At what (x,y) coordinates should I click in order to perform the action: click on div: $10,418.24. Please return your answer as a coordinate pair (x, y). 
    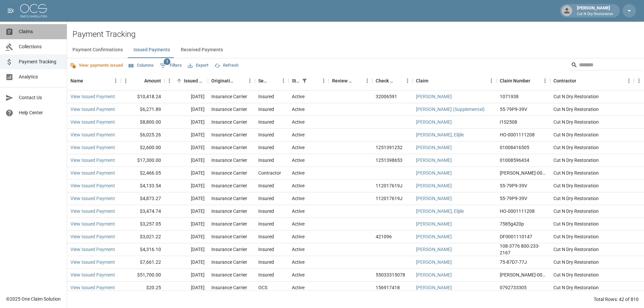
    Looking at the image, I should click on (143, 97).